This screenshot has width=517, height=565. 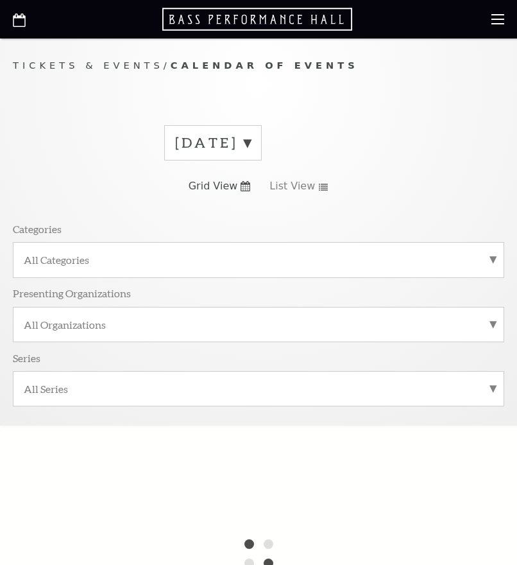 What do you see at coordinates (264, 65) in the screenshot?
I see `span: Calendar of Events` at bounding box center [264, 65].